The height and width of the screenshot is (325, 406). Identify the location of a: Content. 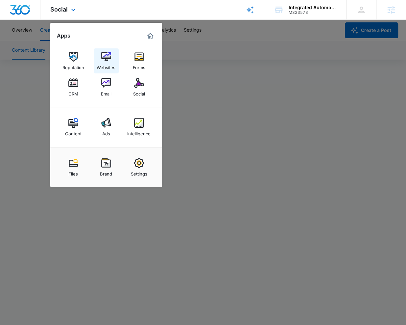
(73, 127).